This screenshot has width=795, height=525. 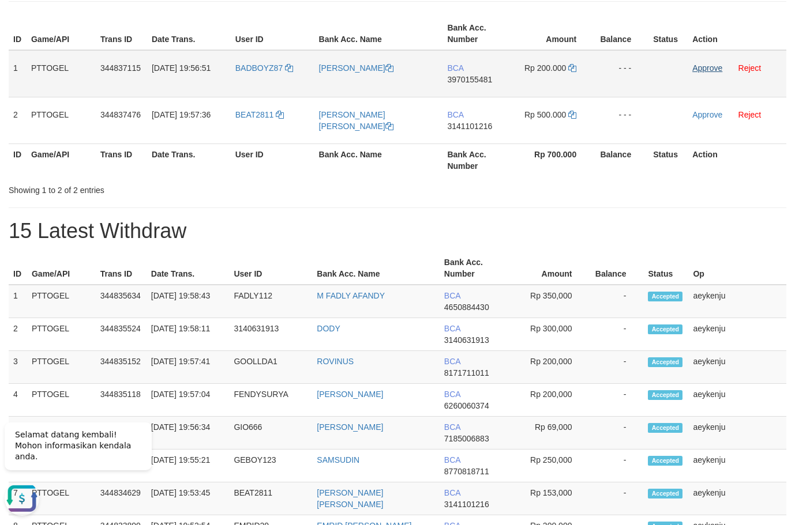 What do you see at coordinates (328, 329) in the screenshot?
I see `a: DODY` at bounding box center [328, 329].